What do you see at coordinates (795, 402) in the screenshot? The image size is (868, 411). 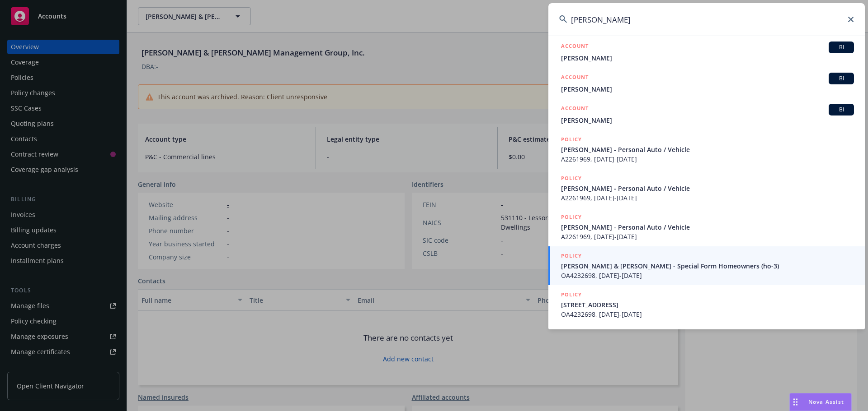 I see `div: Drag to move` at bounding box center [795, 402].